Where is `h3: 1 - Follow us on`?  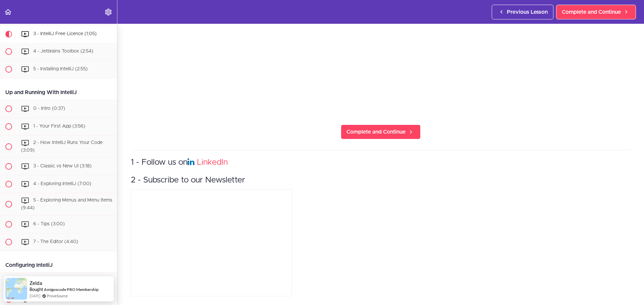 h3: 1 - Follow us on is located at coordinates (381, 162).